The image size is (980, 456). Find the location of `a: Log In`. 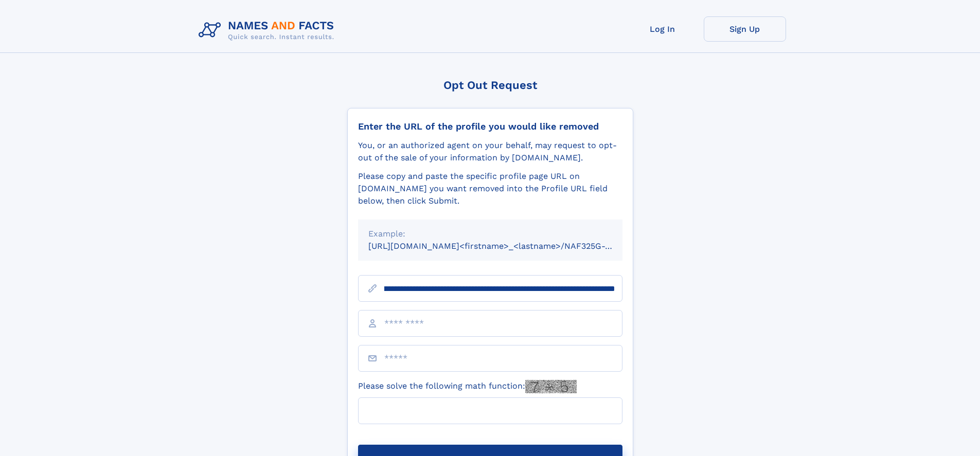

a: Log In is located at coordinates (662, 29).